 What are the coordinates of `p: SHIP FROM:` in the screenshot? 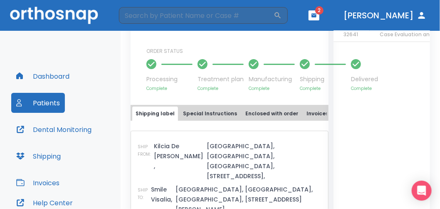 It's located at (144, 151).